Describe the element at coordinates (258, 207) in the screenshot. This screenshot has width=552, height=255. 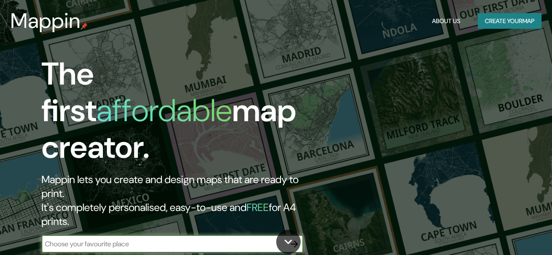
I see `h5: FREE` at that location.